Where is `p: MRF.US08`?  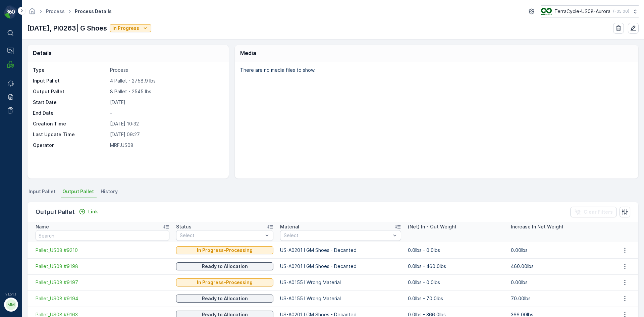
p: MRF.US08 is located at coordinates (166, 146).